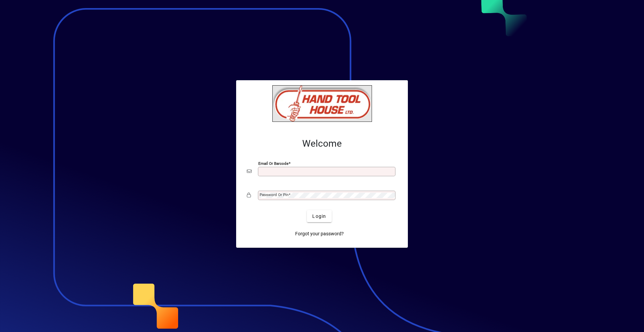 The image size is (644, 332). Describe the element at coordinates (319, 216) in the screenshot. I see `span: Login` at that location.